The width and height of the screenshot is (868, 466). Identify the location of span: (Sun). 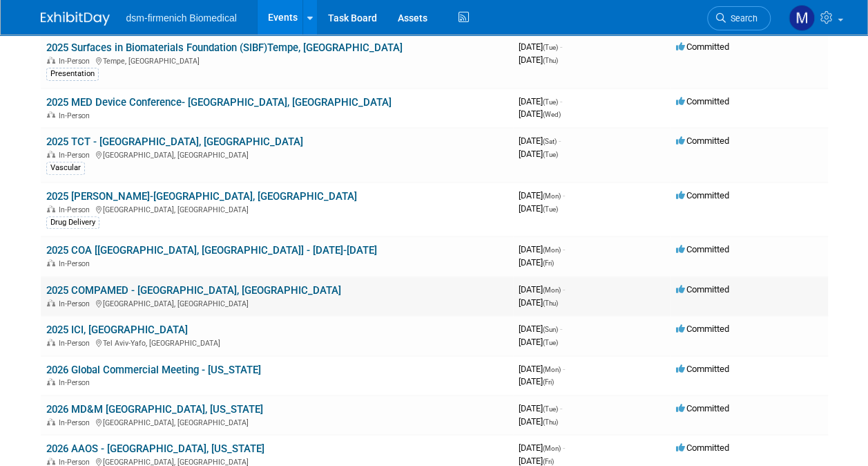
(551, 329).